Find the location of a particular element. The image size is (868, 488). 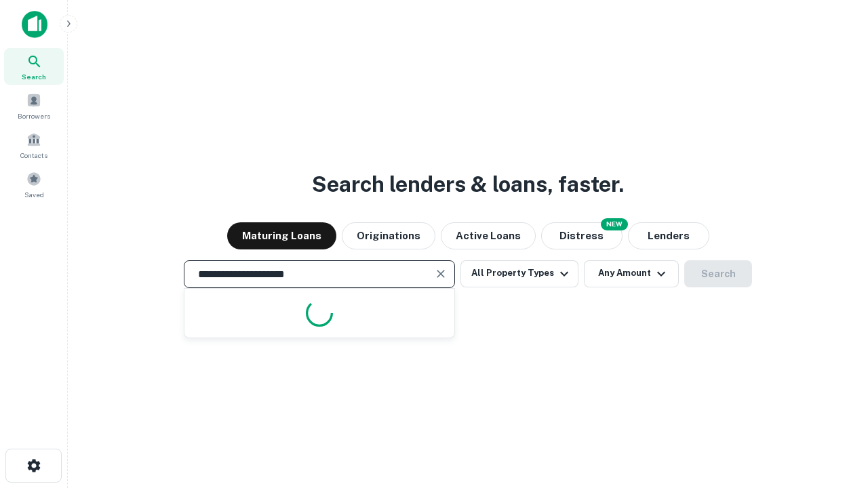

div: Borrowers is located at coordinates (34, 106).